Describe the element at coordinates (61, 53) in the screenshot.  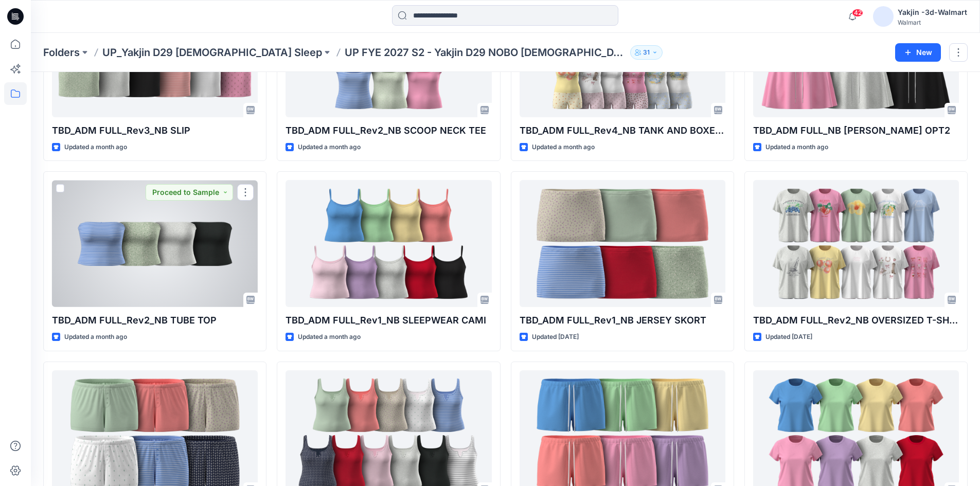
I see `a: Folders` at that location.